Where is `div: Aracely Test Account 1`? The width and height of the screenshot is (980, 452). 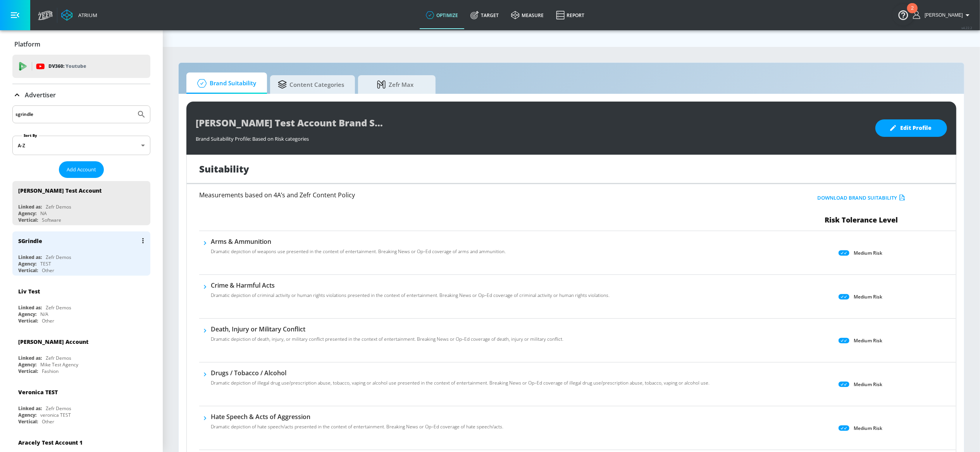 div: Aracely Test Account 1 is located at coordinates (50, 442).